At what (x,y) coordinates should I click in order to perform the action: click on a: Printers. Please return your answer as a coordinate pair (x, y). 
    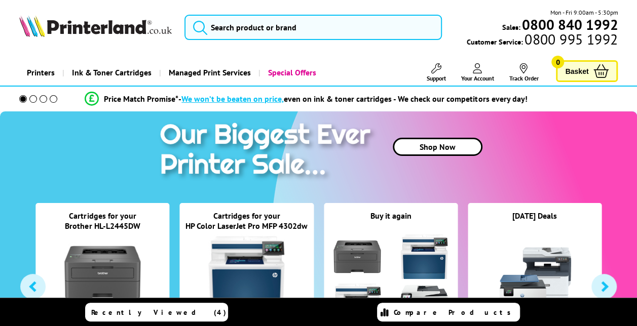
    Looking at the image, I should click on (41, 72).